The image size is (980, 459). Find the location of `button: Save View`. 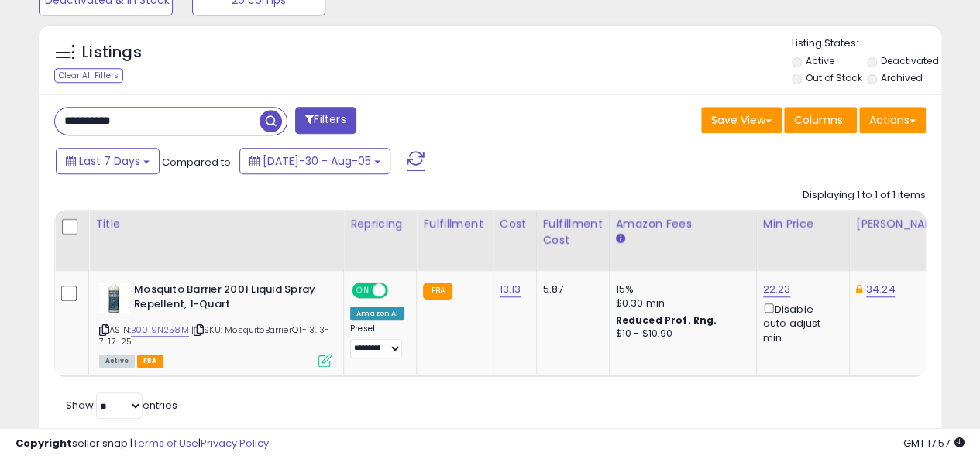

button: Save View is located at coordinates (741, 120).